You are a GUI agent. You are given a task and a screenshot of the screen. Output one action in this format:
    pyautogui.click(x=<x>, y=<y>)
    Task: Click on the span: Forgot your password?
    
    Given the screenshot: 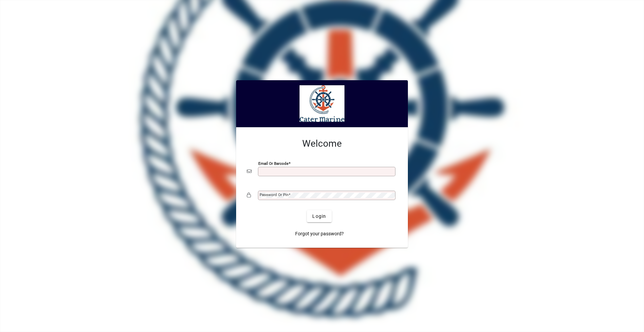 What is the action you would take?
    pyautogui.click(x=320, y=234)
    